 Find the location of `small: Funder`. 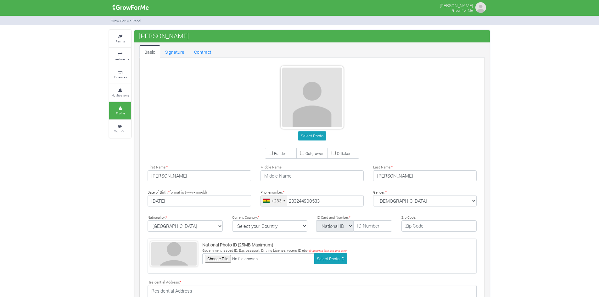

small: Funder is located at coordinates (280, 153).